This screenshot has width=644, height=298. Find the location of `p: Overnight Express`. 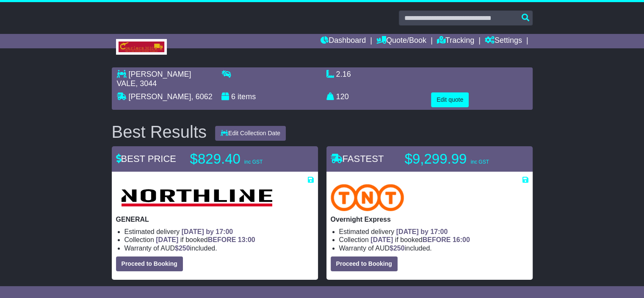

p: Overnight Express is located at coordinates (429, 219).